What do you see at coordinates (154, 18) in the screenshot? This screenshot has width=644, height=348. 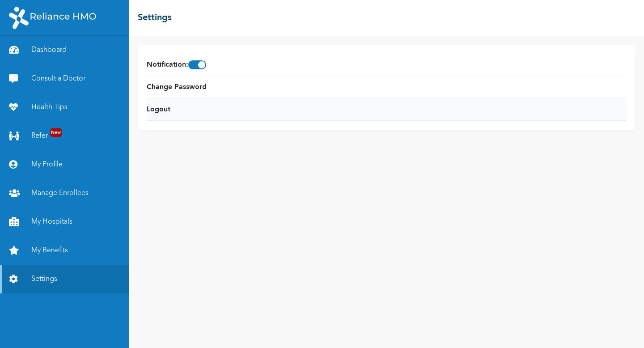 I see `h2: Settings` at bounding box center [154, 18].